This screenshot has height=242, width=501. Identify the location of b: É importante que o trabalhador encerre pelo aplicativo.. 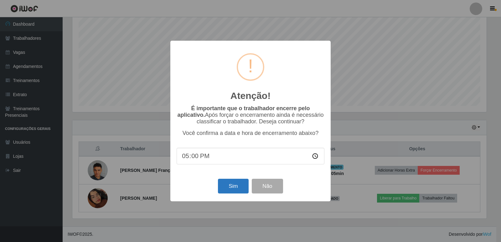
(243, 111).